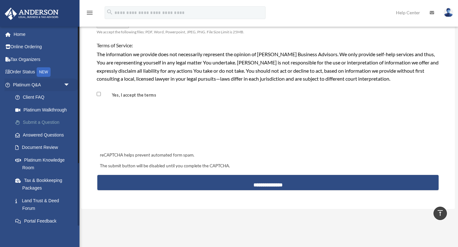  What do you see at coordinates (44, 164) in the screenshot?
I see `a: Platinum Knowledge Room` at bounding box center [44, 164].